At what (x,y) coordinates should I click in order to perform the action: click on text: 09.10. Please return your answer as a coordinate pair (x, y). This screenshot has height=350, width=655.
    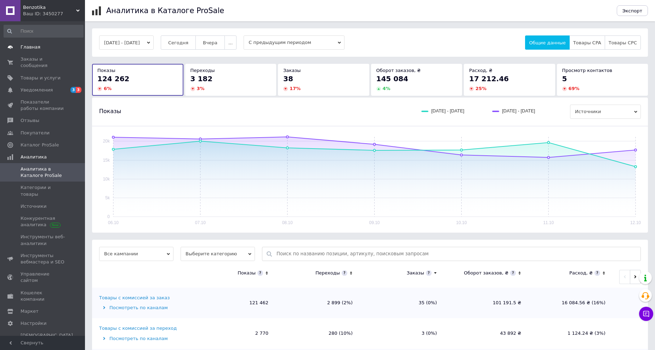
    Looking at the image, I should click on (374, 222).